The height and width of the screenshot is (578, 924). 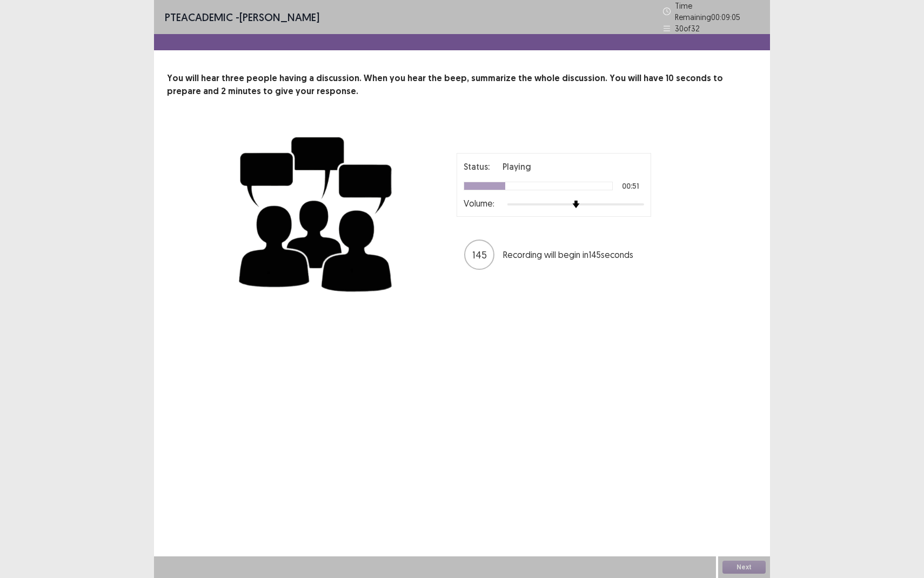 I want to click on img: arrow-thumb, so click(x=576, y=204).